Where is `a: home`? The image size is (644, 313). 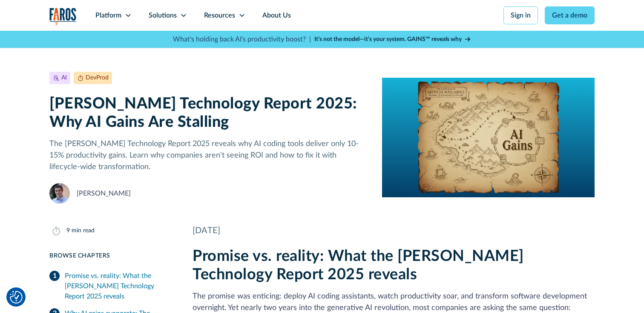 a: home is located at coordinates (63, 16).